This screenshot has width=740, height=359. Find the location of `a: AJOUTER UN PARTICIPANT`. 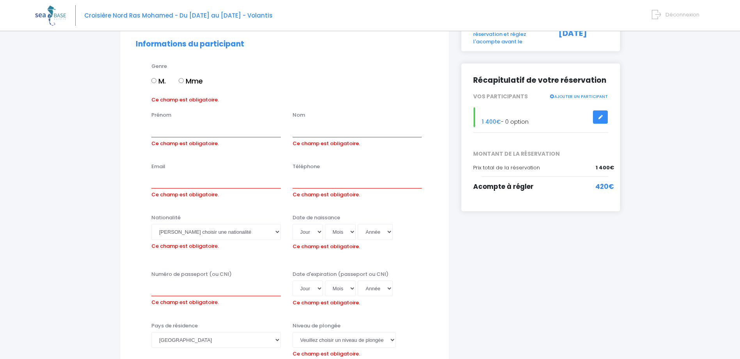

a: AJOUTER UN PARTICIPANT is located at coordinates (579, 96).